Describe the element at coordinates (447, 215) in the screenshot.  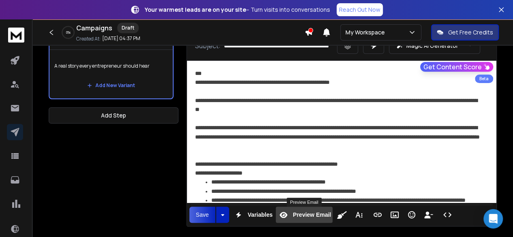
I see `button: Code View` at that location.